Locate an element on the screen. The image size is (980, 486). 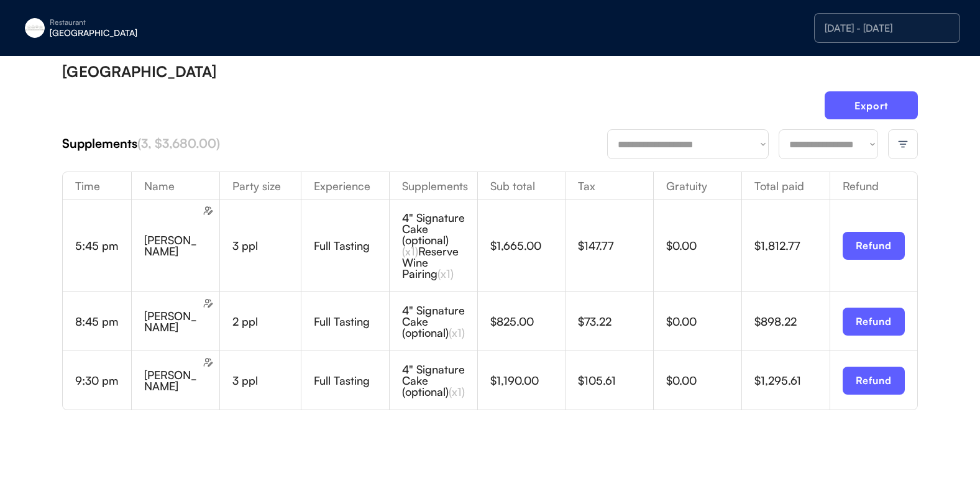
div: 4" Signature Cake (optional) Reserve Wine Pairing is located at coordinates (440, 245).